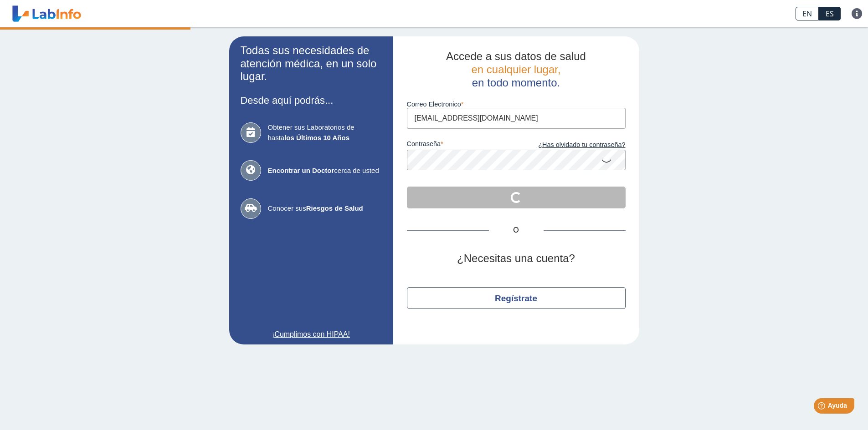 The image size is (868, 430). What do you see at coordinates (311, 64) in the screenshot?
I see `h2: Todas sus necesidades de atención médica, en un solo lugar.` at bounding box center [311, 64].